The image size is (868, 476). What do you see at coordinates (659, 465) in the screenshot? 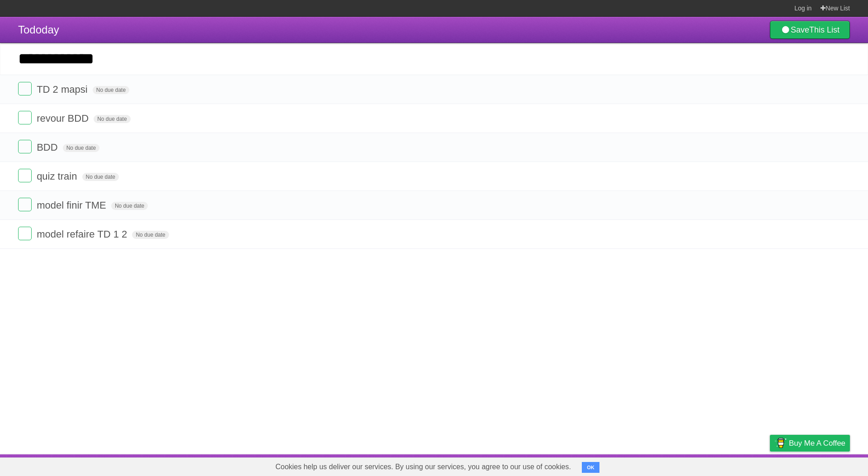
I see `a: About` at bounding box center [659, 465].